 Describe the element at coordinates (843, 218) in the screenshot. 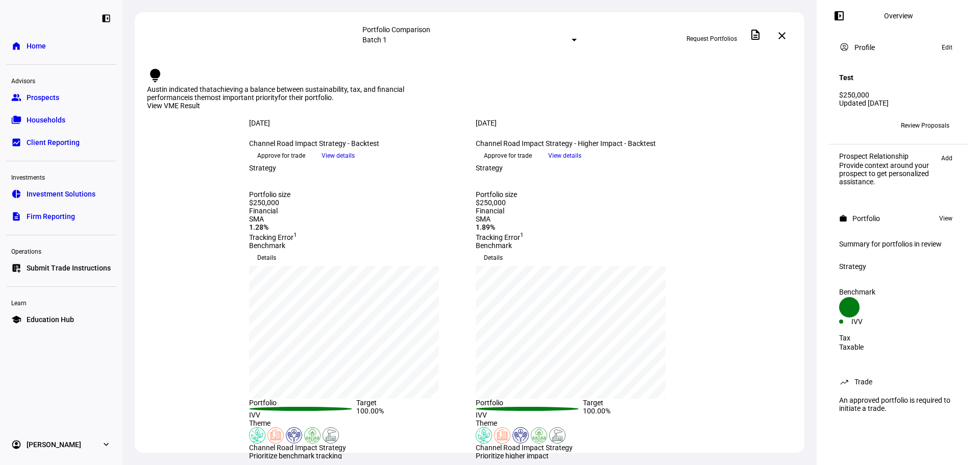

I see `mat-icon: work` at that location.